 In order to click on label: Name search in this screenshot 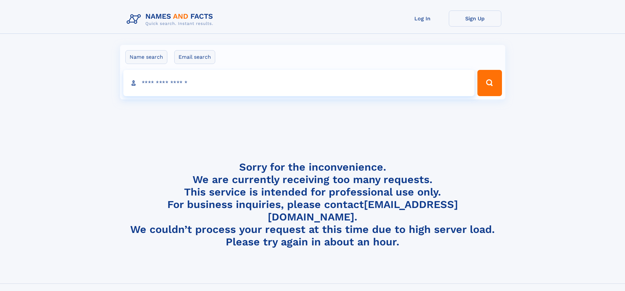, I will do `click(146, 57)`.